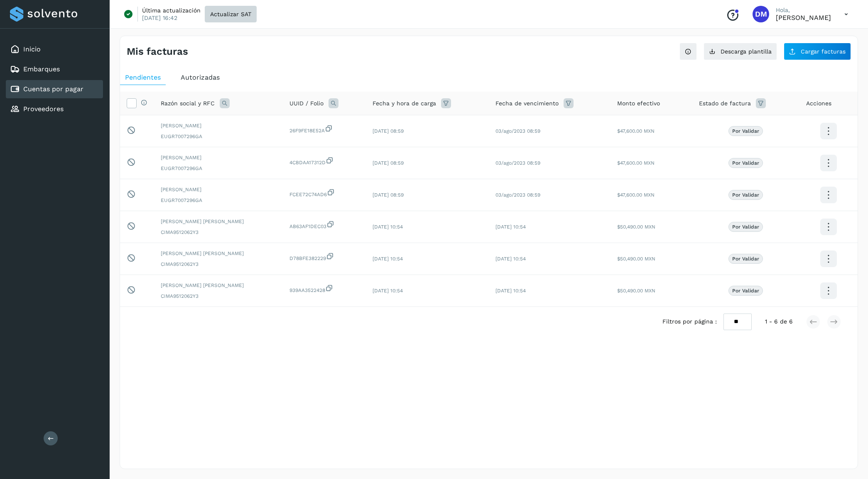 This screenshot has width=868, height=479. I want to click on span: Estado de factura, so click(725, 104).